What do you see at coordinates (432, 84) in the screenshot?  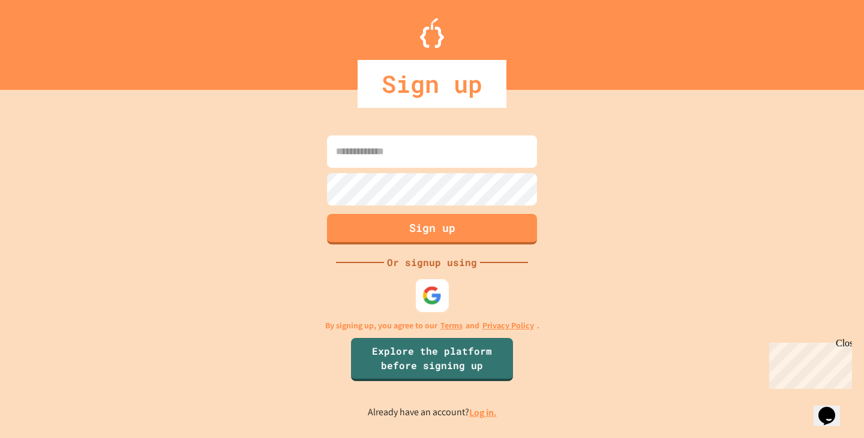 I see `div: Sign up` at bounding box center [432, 84].